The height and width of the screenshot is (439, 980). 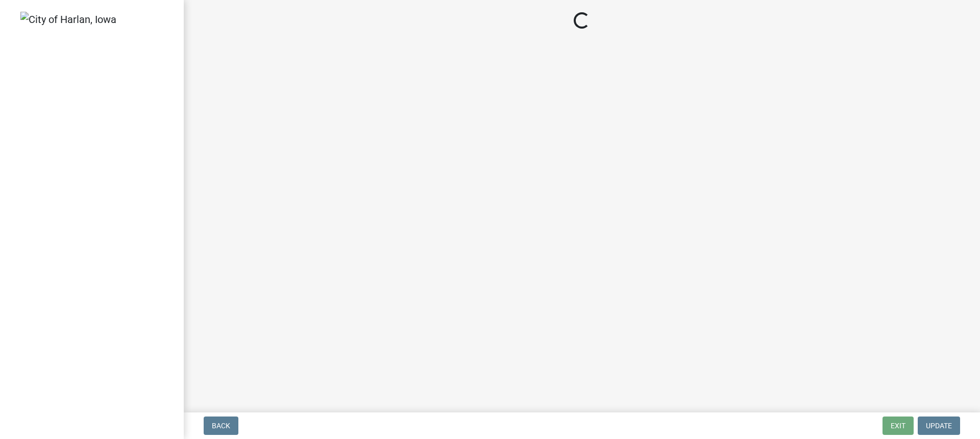 I want to click on button: Update, so click(x=939, y=425).